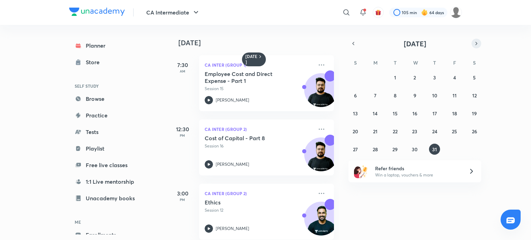  Describe the element at coordinates (415, 131) in the screenshot. I see `button: July 23, 2025` at that location.